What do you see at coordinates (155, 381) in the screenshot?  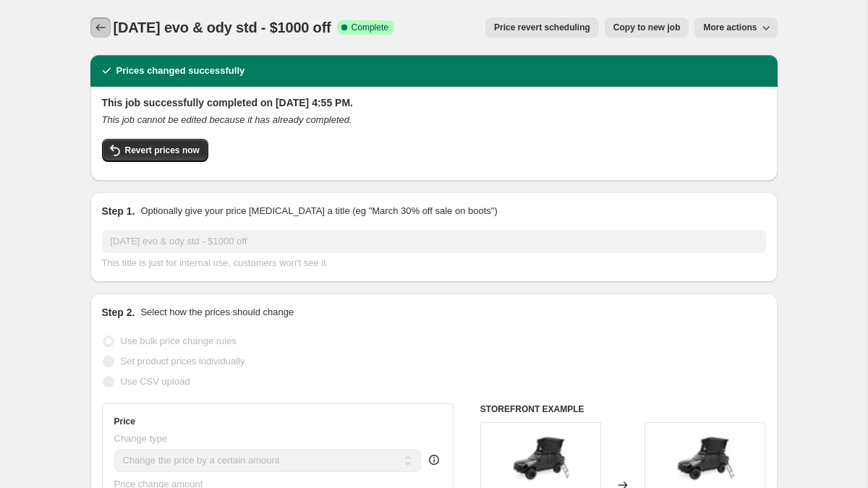 I see `span: Use CSV upload` at bounding box center [155, 381].